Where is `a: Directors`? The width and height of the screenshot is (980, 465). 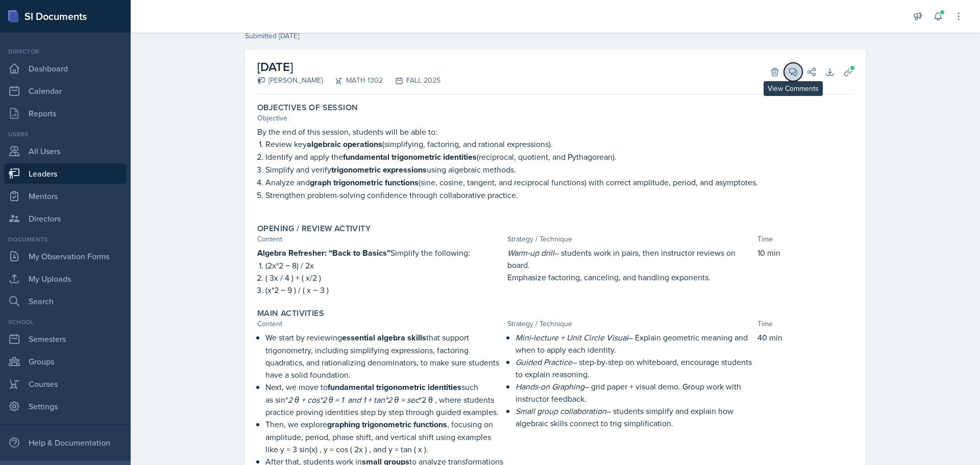
a: Directors is located at coordinates (65, 219).